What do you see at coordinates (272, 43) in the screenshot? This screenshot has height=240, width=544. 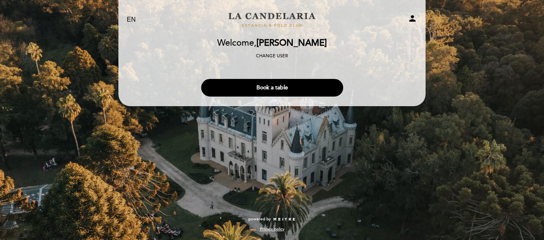 I see `h2: Welcome,` at bounding box center [272, 43].